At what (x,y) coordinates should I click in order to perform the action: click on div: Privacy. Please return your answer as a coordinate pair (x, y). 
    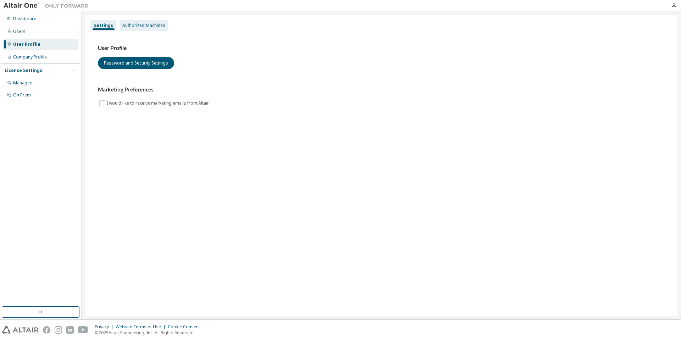
    Looking at the image, I should click on (105, 327).